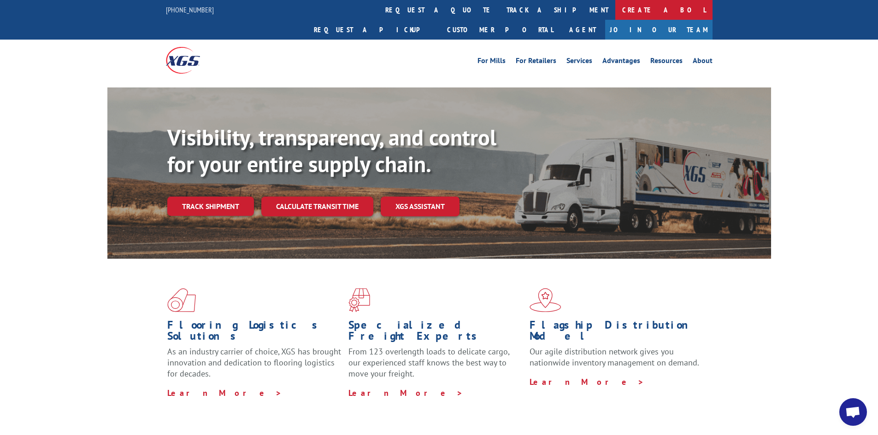  I want to click on a: About, so click(702, 62).